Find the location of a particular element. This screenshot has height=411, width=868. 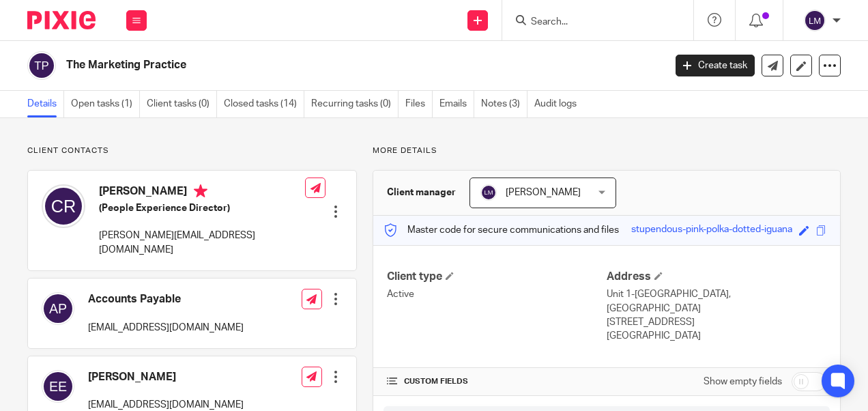

h4: CUSTOM FIELDS is located at coordinates (497, 382).